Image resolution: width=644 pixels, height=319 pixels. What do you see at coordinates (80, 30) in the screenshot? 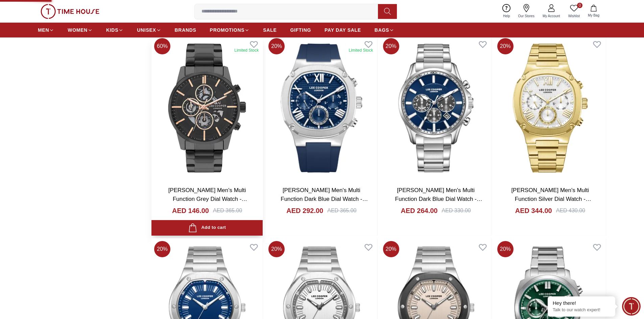
I see `a: WOMEN` at bounding box center [80, 30].